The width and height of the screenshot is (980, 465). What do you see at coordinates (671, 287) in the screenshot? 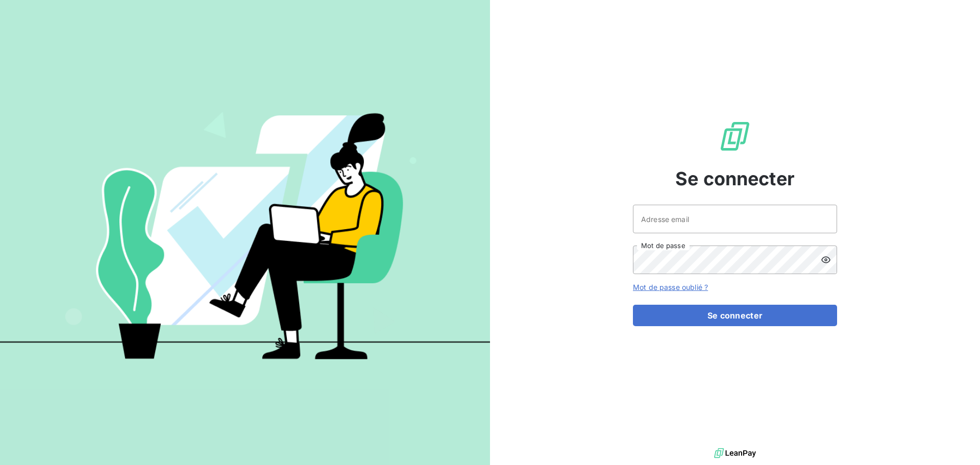
I see `a: Mot de passe oublié ?` at bounding box center [671, 287].